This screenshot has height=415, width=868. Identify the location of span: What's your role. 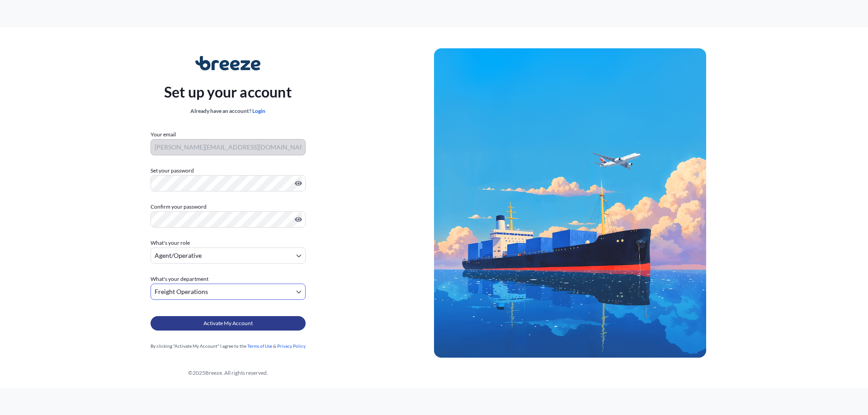
(170, 243).